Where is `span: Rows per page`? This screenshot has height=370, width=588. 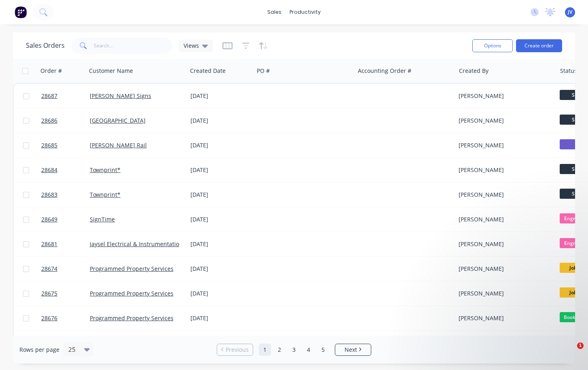
span: Rows per page is located at coordinates (39, 350).